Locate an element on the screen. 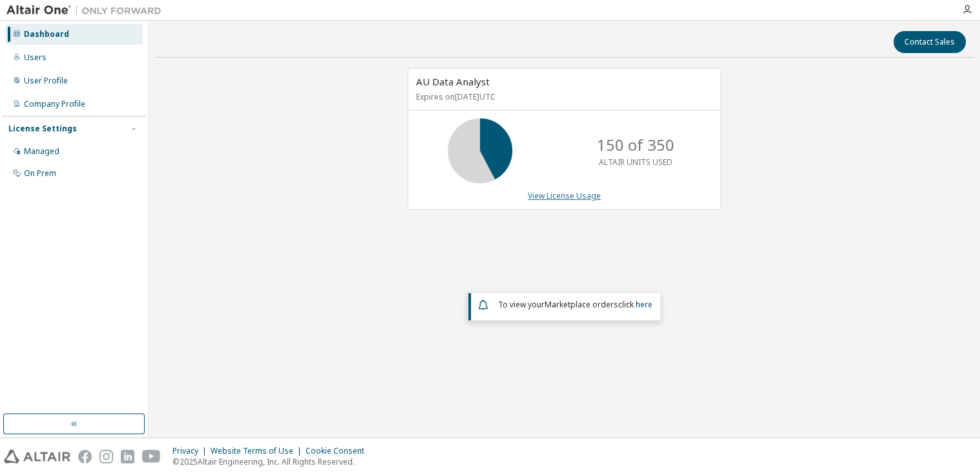 The width and height of the screenshot is (980, 475). a: View License Usage is located at coordinates (564, 196).